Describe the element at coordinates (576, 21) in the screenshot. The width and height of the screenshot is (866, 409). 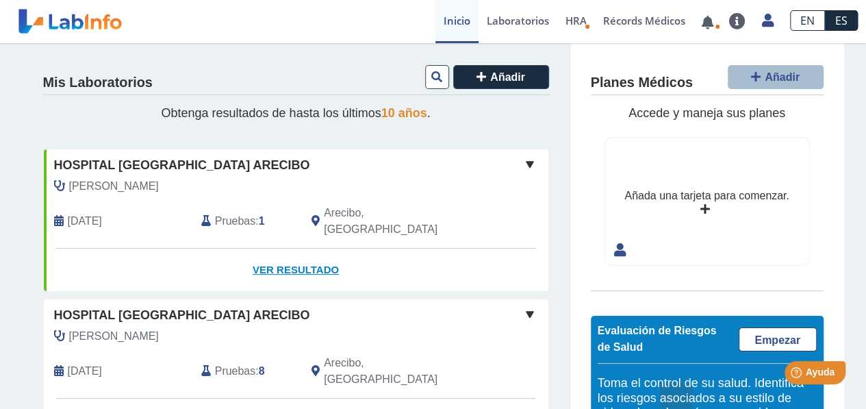
I see `span: HRA` at that location.